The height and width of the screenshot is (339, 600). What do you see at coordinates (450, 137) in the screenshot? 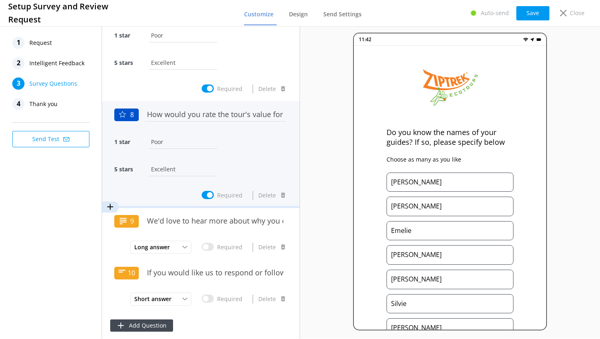
I see `p: Do you know the names of your guides? If so, please specify below` at bounding box center [450, 137].